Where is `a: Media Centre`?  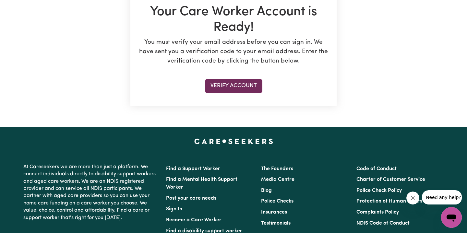 a: Media Centre is located at coordinates (277, 180).